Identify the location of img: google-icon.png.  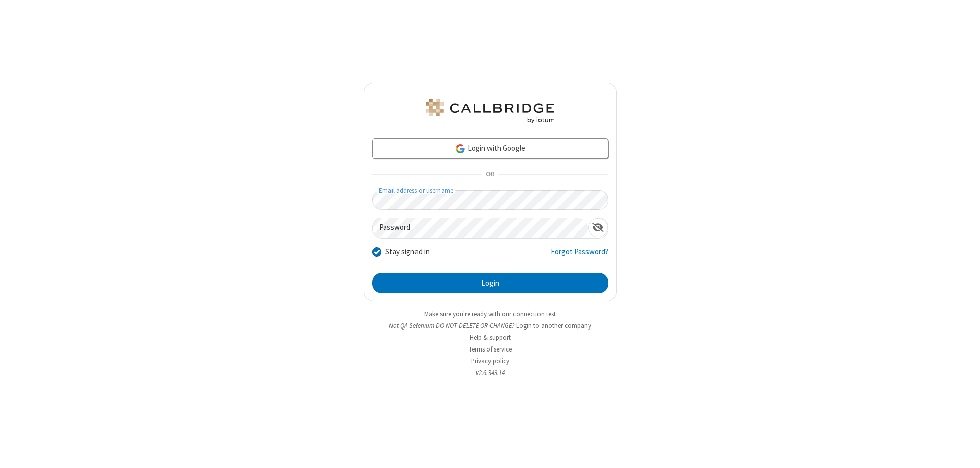
(460, 148).